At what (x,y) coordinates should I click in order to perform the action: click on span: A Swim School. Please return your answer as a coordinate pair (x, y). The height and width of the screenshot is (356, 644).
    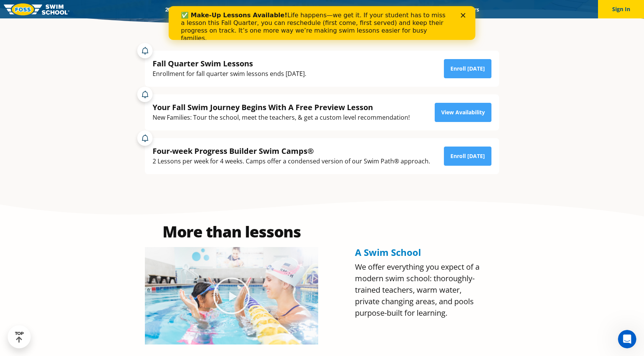
    Looking at the image, I should click on (388, 252).